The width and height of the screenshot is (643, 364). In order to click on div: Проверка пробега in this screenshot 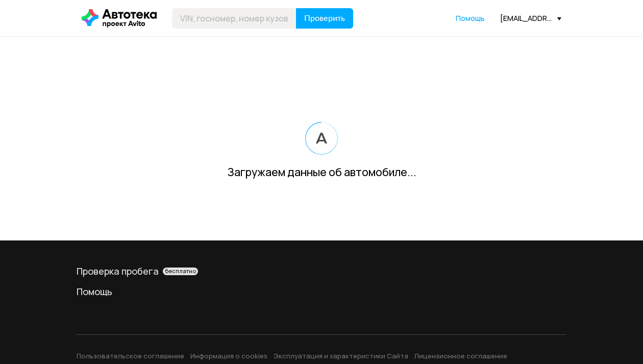, I will do `click(322, 271)`.